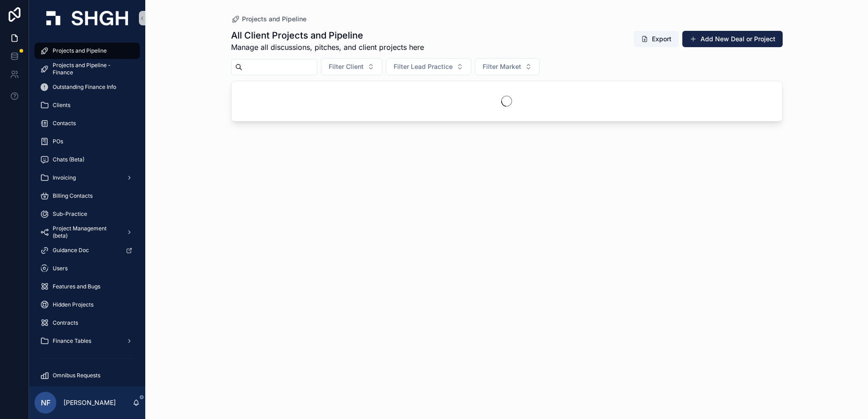 This screenshot has width=868, height=419. What do you see at coordinates (733, 39) in the screenshot?
I see `button: Add New Deal or Project` at bounding box center [733, 39].